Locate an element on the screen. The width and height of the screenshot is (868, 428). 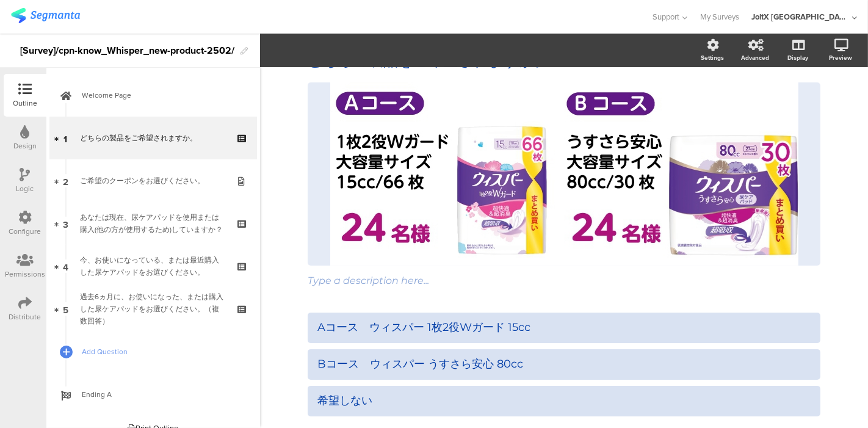
a: Welcome Page is located at coordinates (153, 96).